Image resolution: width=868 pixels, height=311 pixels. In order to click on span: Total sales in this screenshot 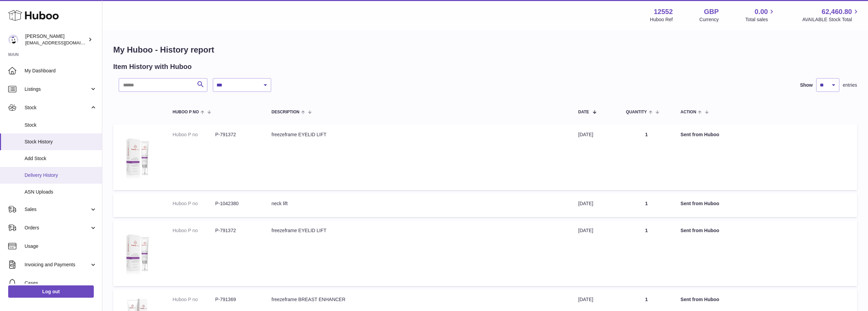, I will do `click(761, 19)`.